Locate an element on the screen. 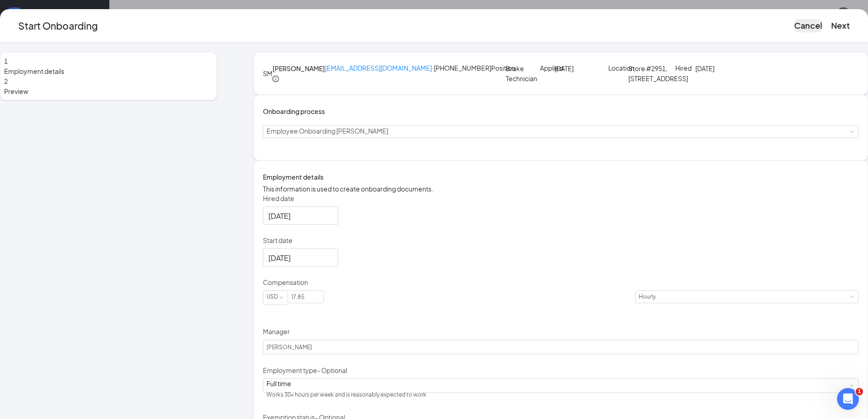 The image size is (868, 419). span: 2 is located at coordinates (6, 81).